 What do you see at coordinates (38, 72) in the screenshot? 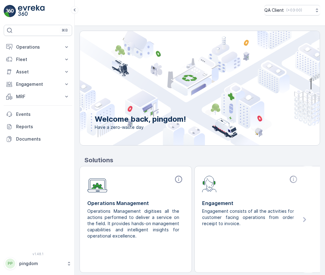
I see `p: Asset` at bounding box center [38, 72].